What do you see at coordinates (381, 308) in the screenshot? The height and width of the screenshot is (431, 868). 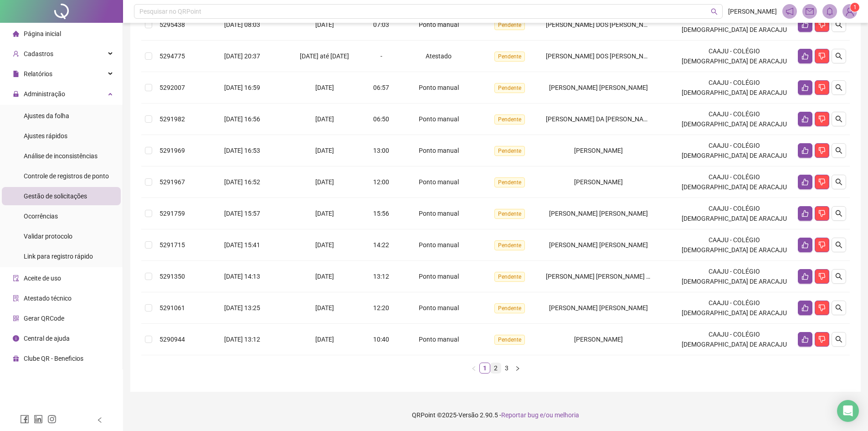 I see `span: 12:20` at bounding box center [381, 308].